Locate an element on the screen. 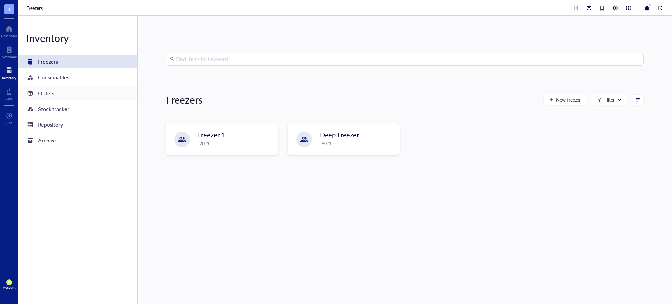 The width and height of the screenshot is (672, 304). span: Deep Freezer is located at coordinates (339, 135).